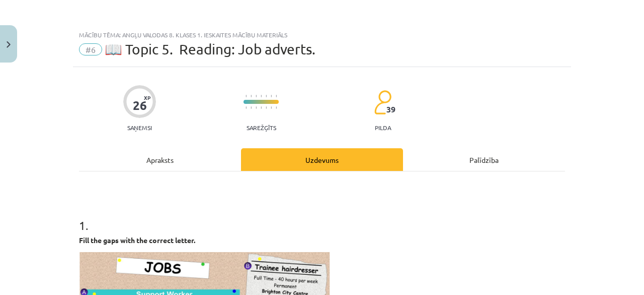 The width and height of the screenshot is (644, 295). I want to click on div: 26, so click(140, 105).